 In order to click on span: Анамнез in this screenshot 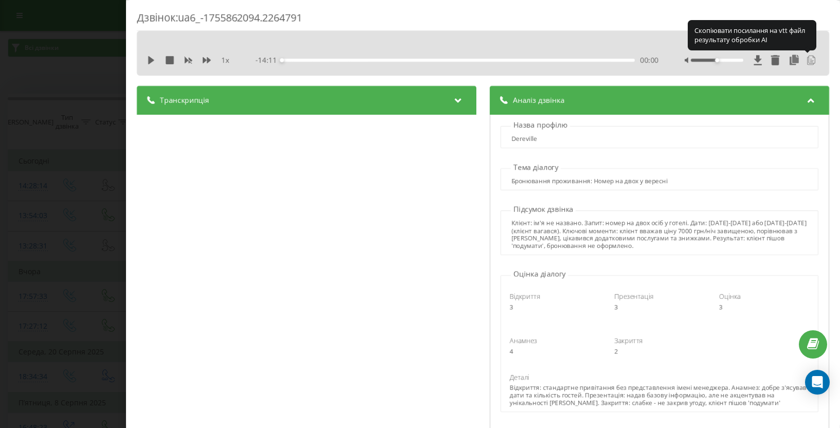, I will do `click(523, 341)`.